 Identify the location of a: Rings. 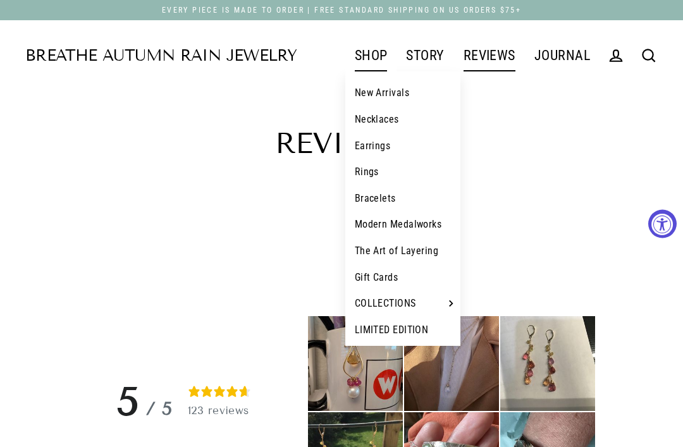
(403, 172).